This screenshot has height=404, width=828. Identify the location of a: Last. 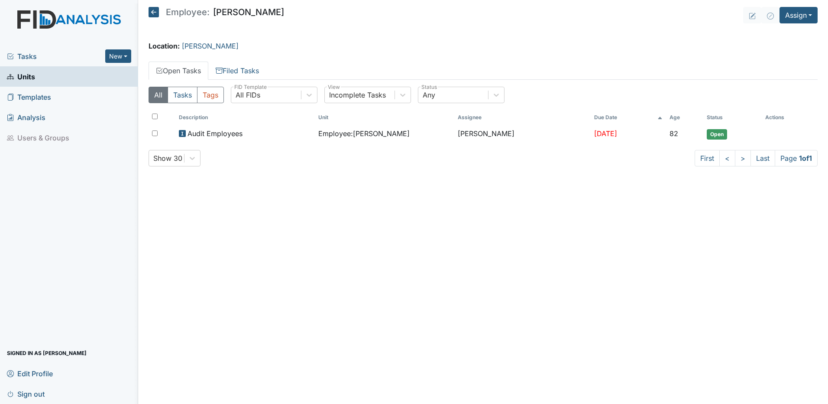
(762, 158).